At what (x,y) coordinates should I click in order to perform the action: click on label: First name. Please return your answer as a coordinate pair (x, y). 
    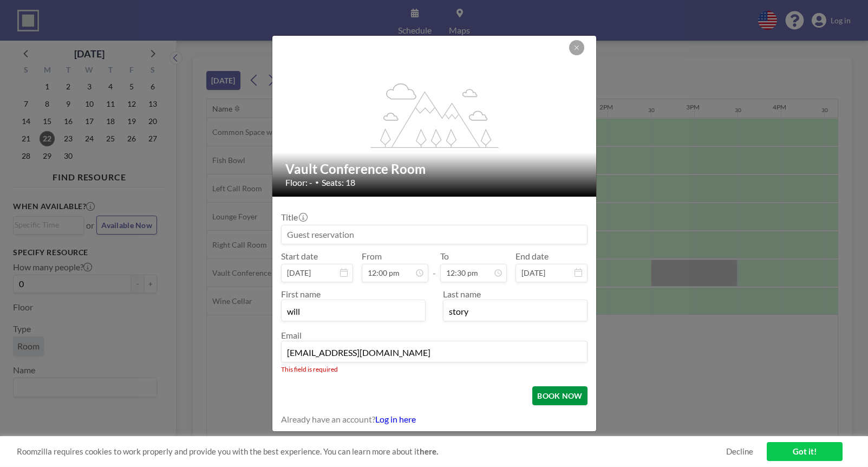
    Looking at the image, I should click on (300, 293).